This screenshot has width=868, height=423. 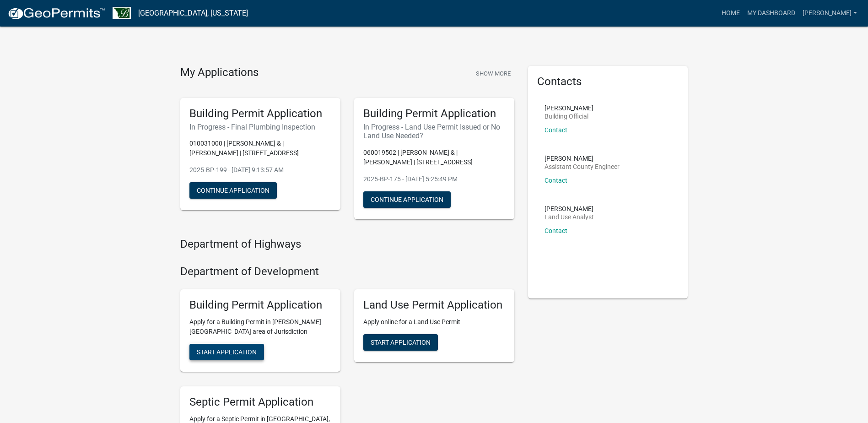 I want to click on p: Assistant County Engineer, so click(x=582, y=166).